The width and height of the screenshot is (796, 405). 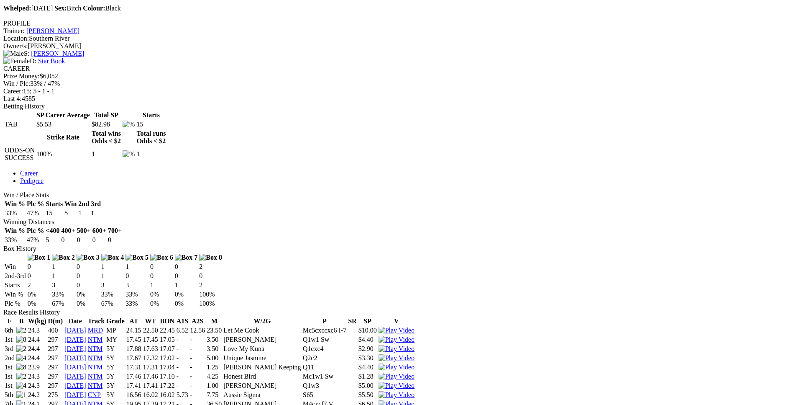 What do you see at coordinates (96, 321) in the screenshot?
I see `th: Track` at bounding box center [96, 321].